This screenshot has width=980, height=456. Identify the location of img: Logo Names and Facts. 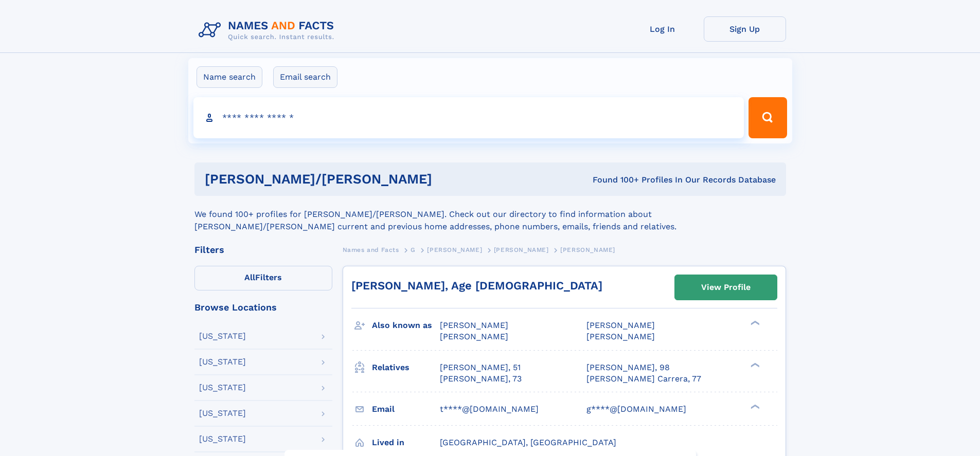
(269, 30).